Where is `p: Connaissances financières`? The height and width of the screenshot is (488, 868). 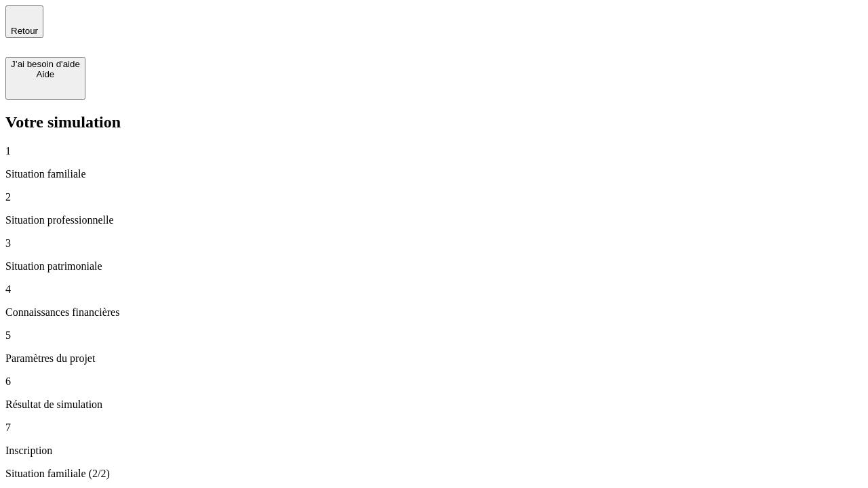 p: Connaissances financières is located at coordinates (434, 313).